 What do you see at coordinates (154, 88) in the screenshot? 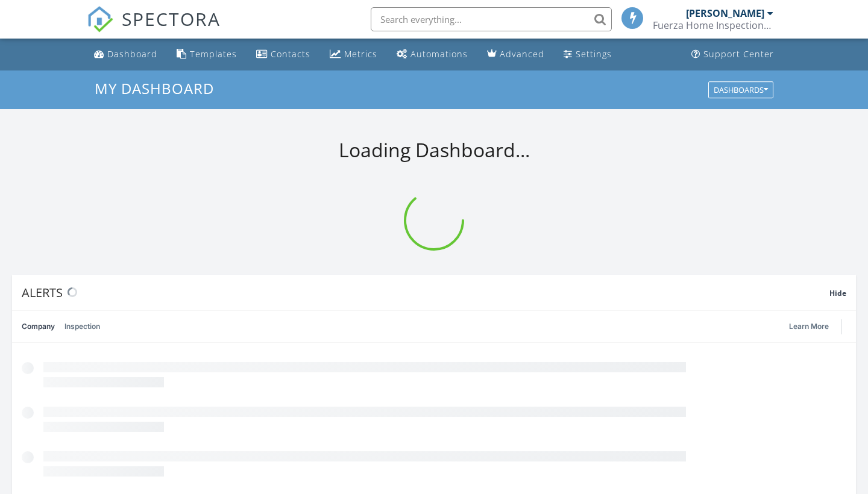
I see `span: My Dashboard` at bounding box center [154, 88].